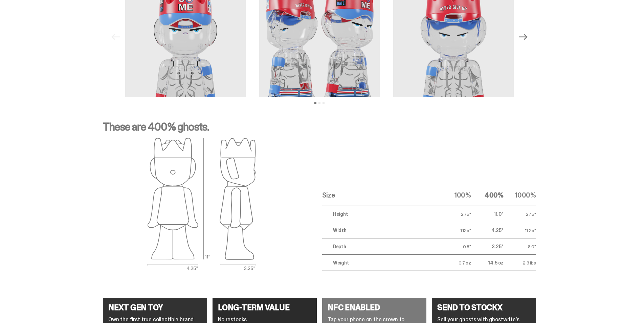  What do you see at coordinates (487, 247) in the screenshot?
I see `td: 3.25"` at bounding box center [487, 247].